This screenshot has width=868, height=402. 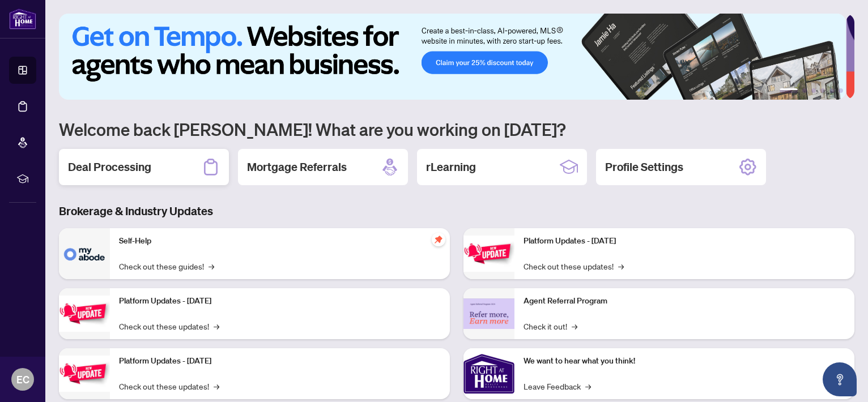 What do you see at coordinates (814, 90) in the screenshot?
I see `button: 3` at bounding box center [814, 90].